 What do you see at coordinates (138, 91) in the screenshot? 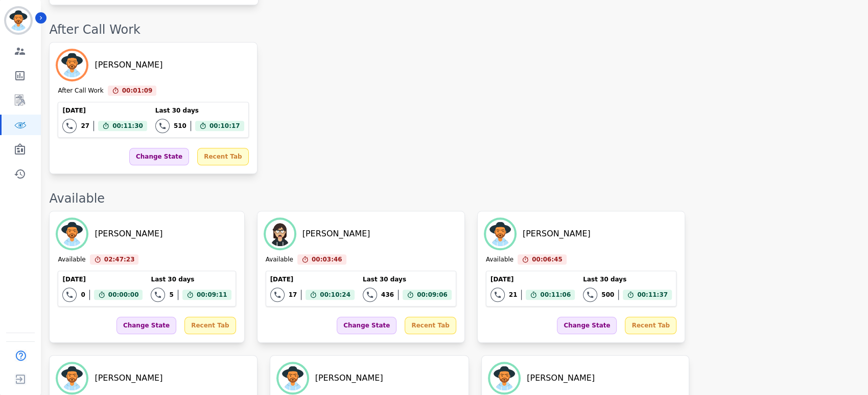
I see `span: 00:01:09` at bounding box center [138, 91].